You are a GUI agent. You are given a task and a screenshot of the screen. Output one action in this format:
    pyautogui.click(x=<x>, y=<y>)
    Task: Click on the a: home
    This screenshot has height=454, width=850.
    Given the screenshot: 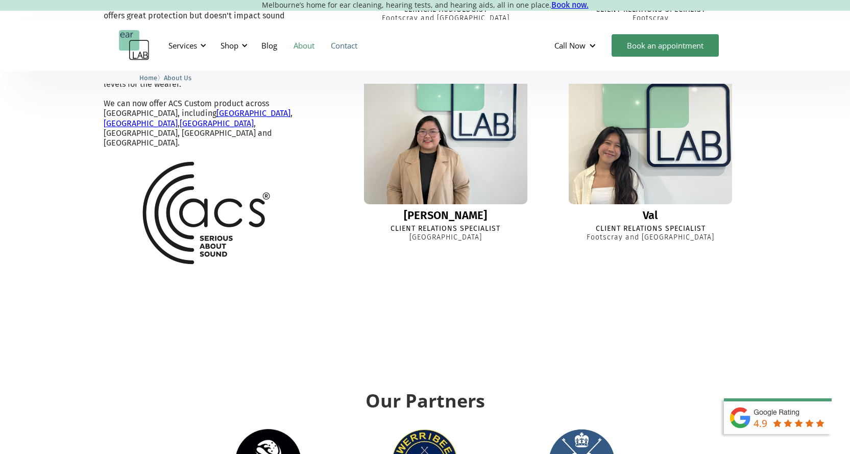 What is the action you would take?
    pyautogui.click(x=134, y=45)
    